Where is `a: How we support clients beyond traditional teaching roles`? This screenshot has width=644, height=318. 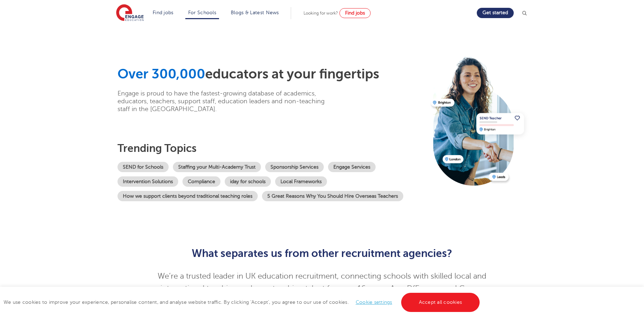
a: How we support clients beyond traditional teaching roles is located at coordinates (188, 196).